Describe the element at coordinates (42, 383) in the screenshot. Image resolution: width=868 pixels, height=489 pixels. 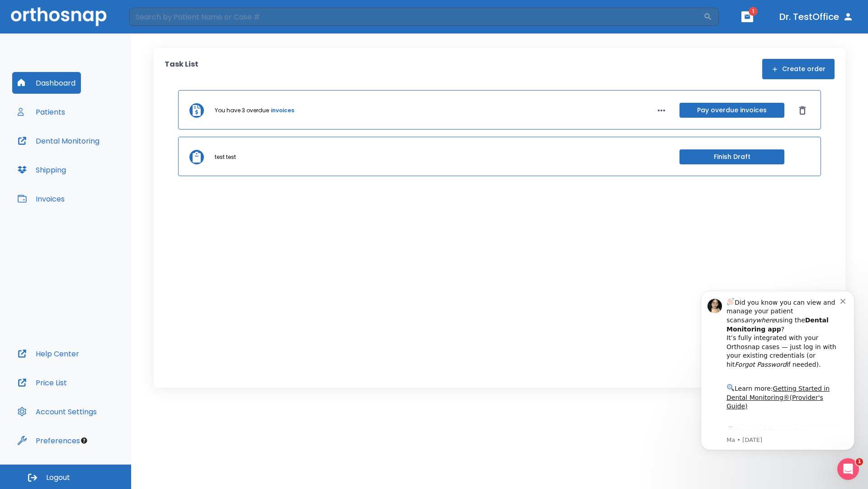
I see `a: Price List` at that location.